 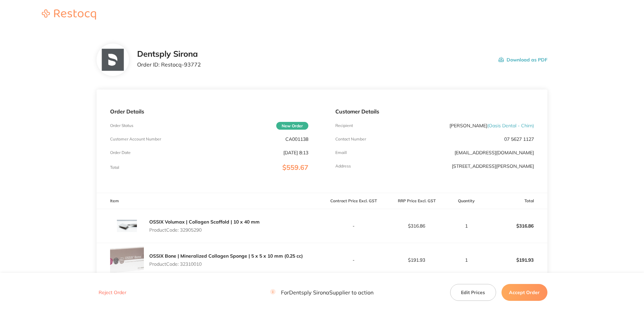 I want to click on button: Download as PDF, so click(x=523, y=60).